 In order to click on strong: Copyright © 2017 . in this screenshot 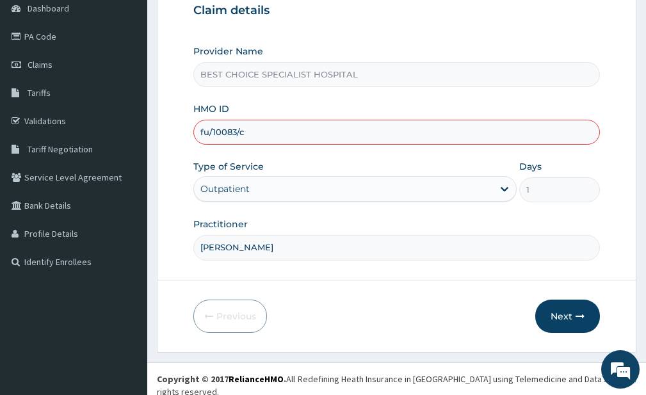, I will do `click(222, 379)`.